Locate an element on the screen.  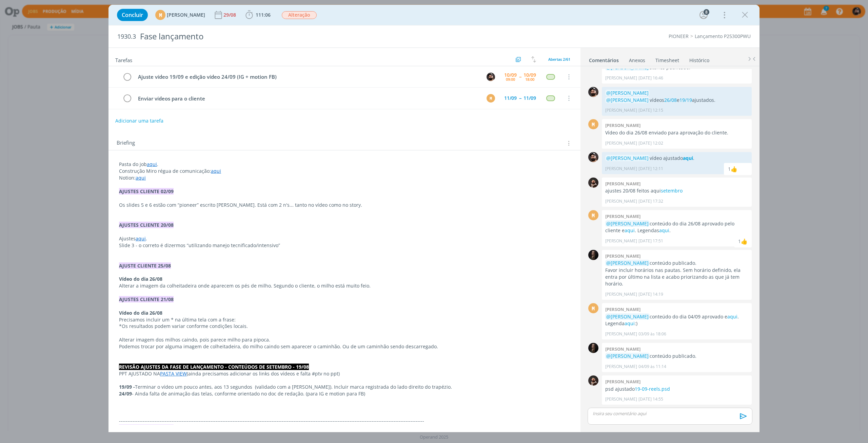
a: PIONEER is located at coordinates (678, 36).